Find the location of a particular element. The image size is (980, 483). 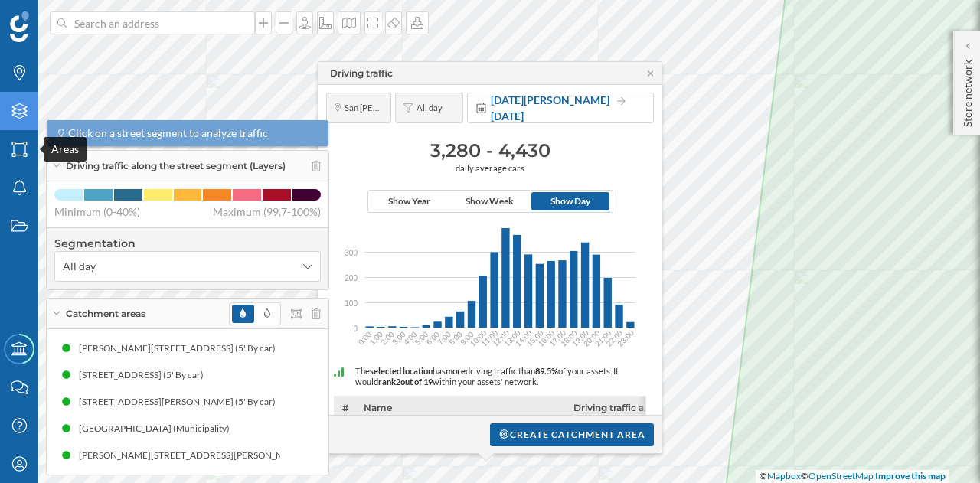

span: rank is located at coordinates (386, 381).